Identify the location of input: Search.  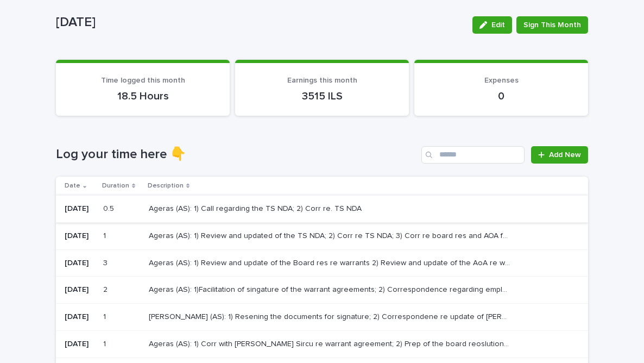
(474, 154).